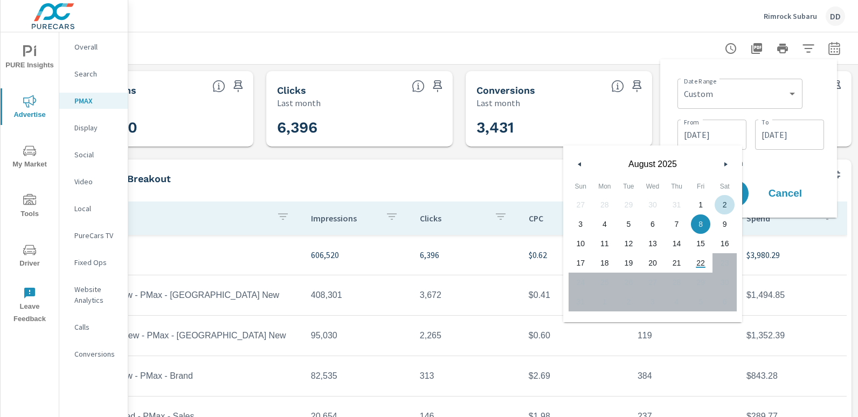  Describe the element at coordinates (186, 376) in the screenshot. I see `td: In AOR - New - PMax - Brand` at that location.